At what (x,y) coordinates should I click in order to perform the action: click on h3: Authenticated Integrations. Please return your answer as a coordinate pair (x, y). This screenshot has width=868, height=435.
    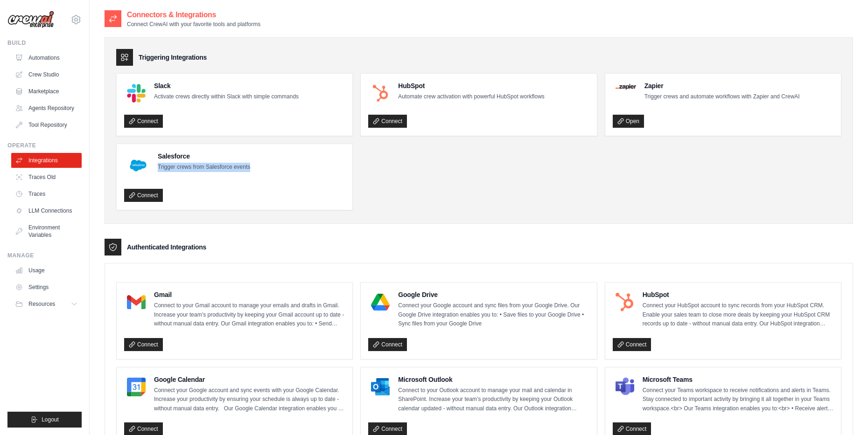
    Looking at the image, I should click on (167, 247).